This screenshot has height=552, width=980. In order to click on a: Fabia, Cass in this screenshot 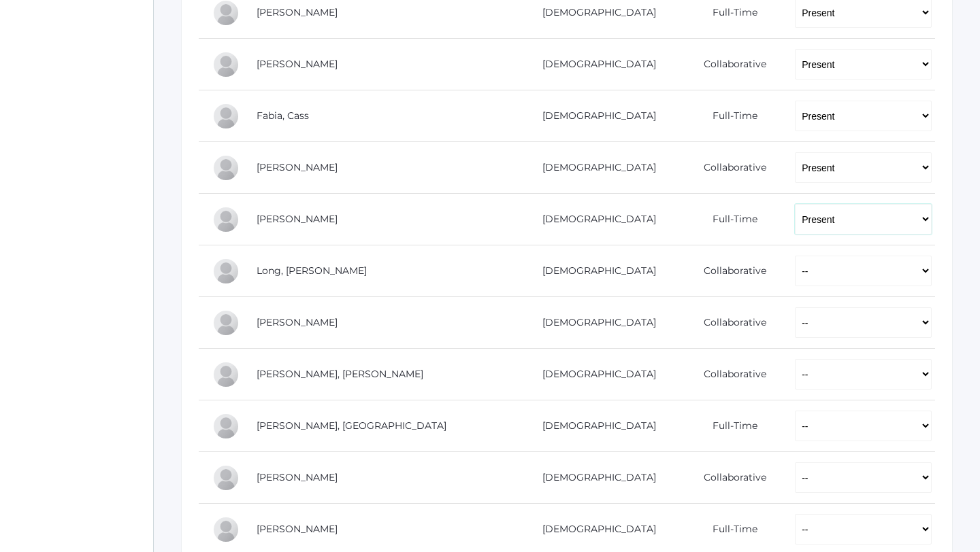, I will do `click(283, 116)`.